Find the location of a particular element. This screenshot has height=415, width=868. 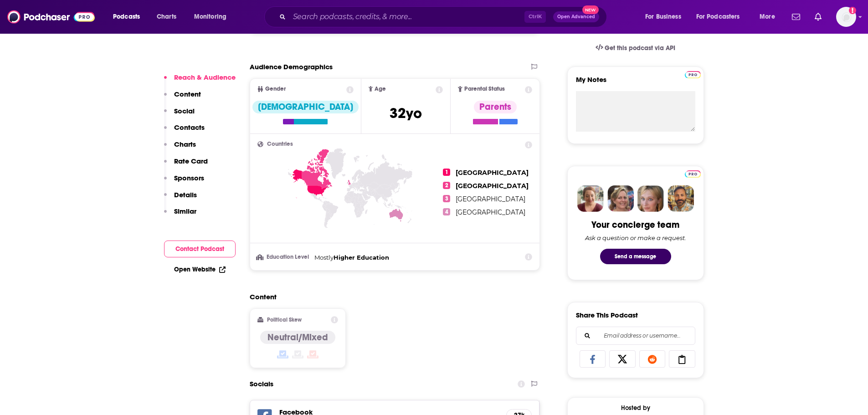

p: Reach & Audience is located at coordinates (205, 77).